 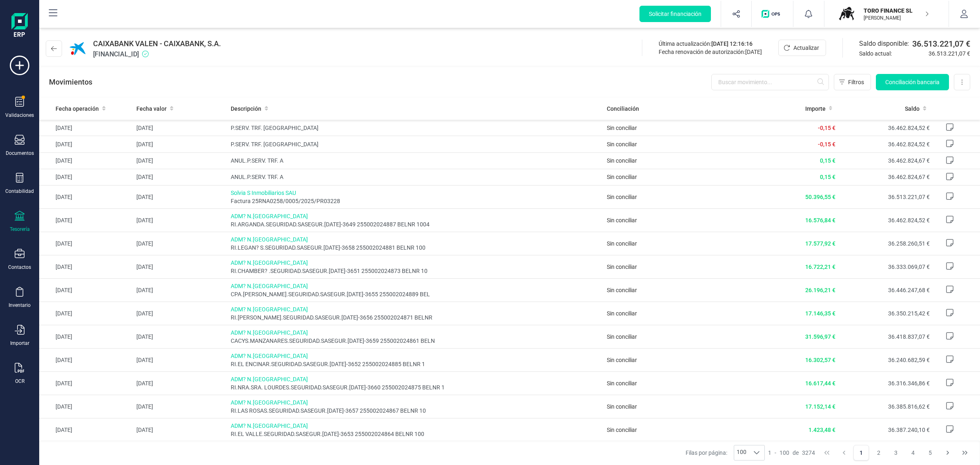 I want to click on span: 17.577,92 €, so click(x=821, y=243).